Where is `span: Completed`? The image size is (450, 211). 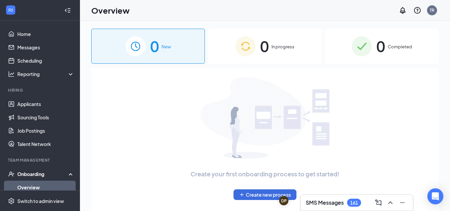
span: Completed is located at coordinates (399, 47).